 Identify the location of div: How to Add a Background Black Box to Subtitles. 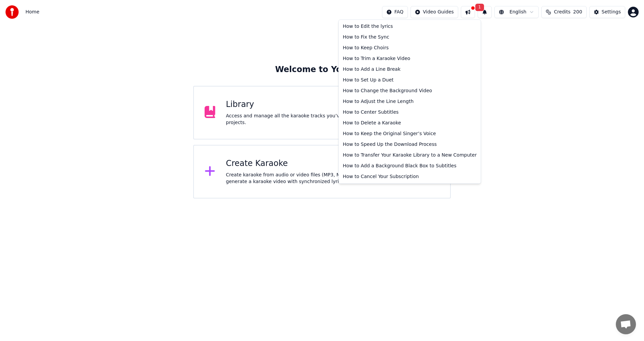
(410, 166).